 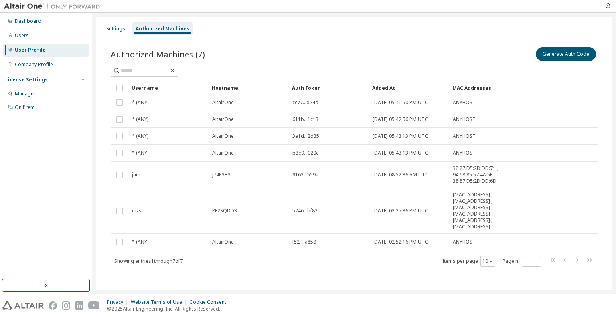 What do you see at coordinates (248, 88) in the screenshot?
I see `div: Hostname` at bounding box center [248, 88].